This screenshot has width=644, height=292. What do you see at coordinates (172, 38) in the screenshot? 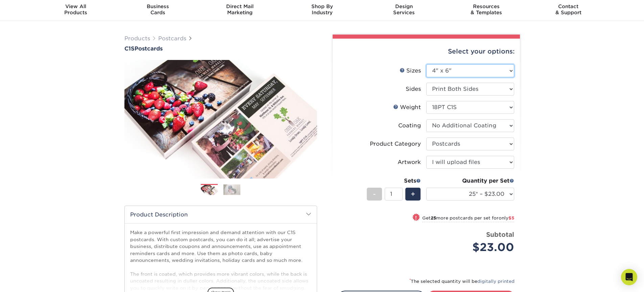
I see `a: Postcards` at bounding box center [172, 38].